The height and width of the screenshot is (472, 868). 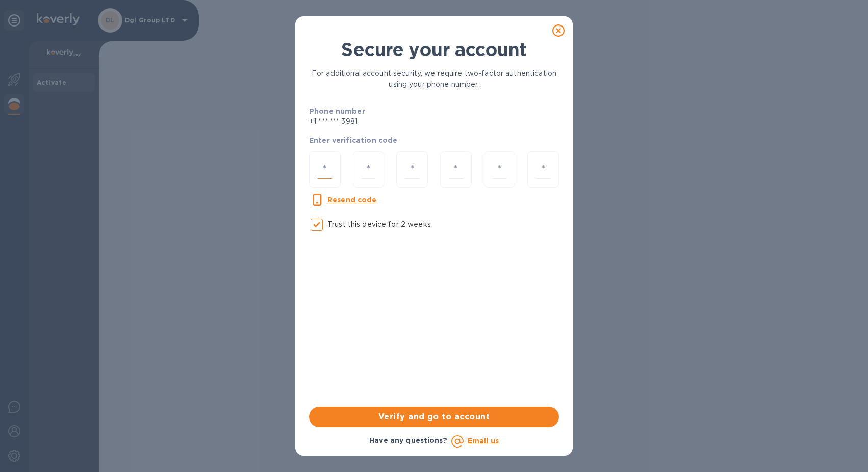 What do you see at coordinates (483, 441) in the screenshot?
I see `a: Email us` at bounding box center [483, 441].